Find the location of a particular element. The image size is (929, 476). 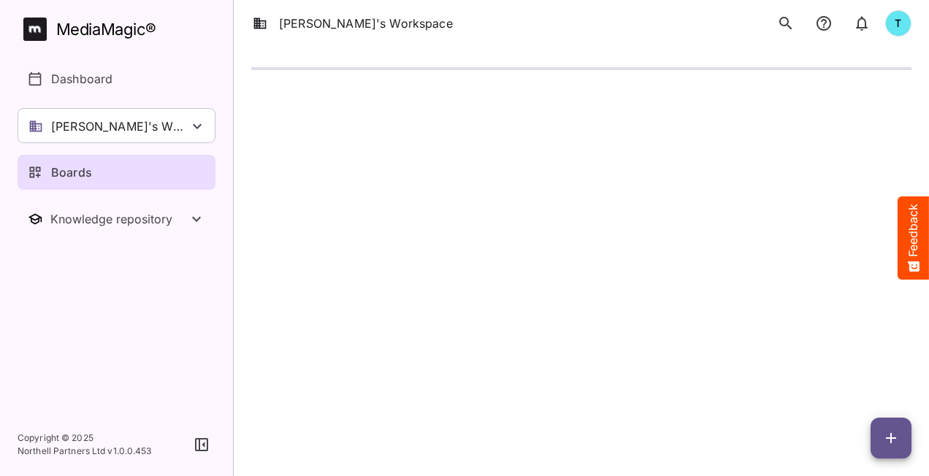

button: Toggle Knowledge repository is located at coordinates (116, 219).